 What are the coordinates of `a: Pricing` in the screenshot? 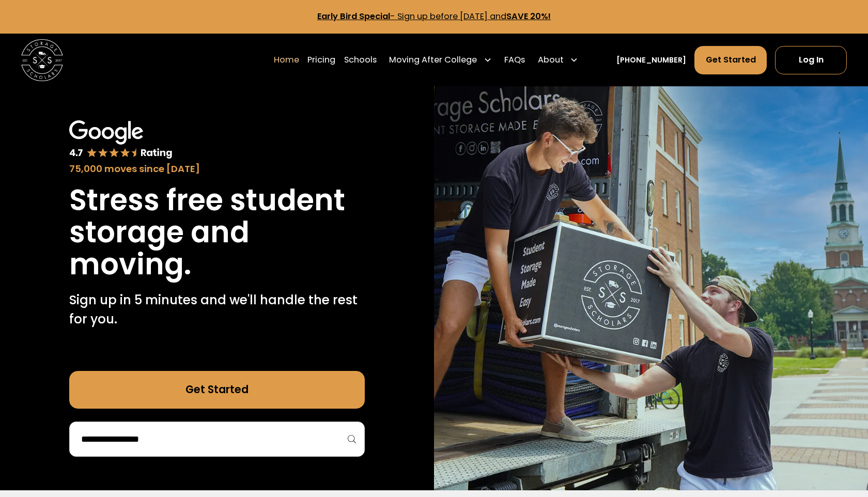 It's located at (322, 59).